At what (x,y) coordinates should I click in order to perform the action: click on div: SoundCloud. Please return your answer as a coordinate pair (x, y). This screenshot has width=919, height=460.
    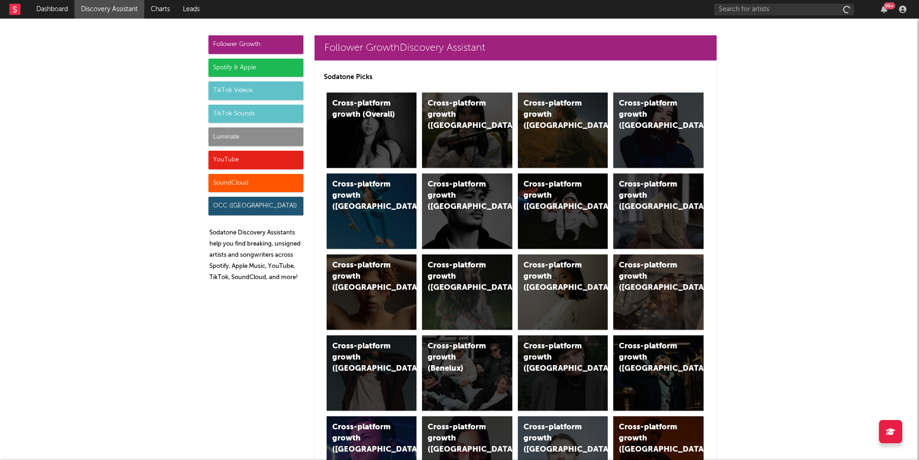
    Looking at the image, I should click on (256, 183).